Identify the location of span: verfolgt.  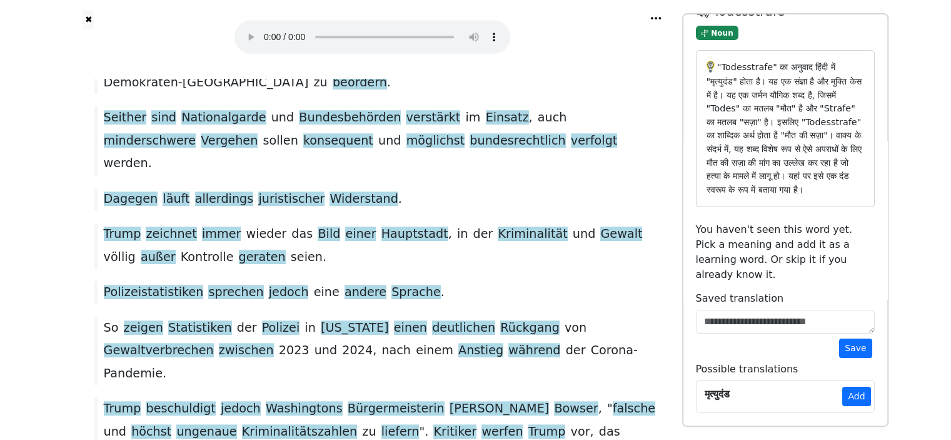
(594, 141).